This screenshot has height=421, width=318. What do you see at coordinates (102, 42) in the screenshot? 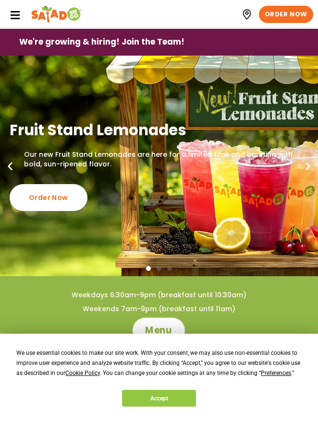
I see `span: We're growing & hiring! Join the Team!` at bounding box center [102, 42].